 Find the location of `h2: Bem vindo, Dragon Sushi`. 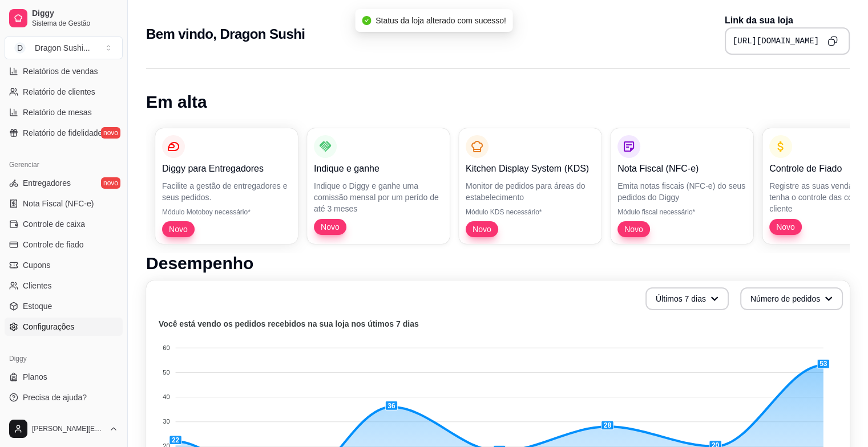

h2: Bem vindo, Dragon Sushi is located at coordinates (225, 34).